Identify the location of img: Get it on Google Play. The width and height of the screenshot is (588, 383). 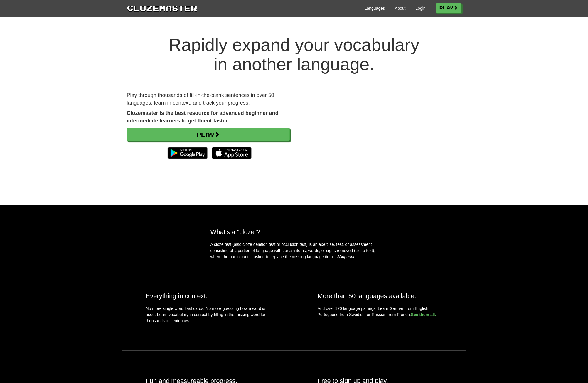
(188, 153).